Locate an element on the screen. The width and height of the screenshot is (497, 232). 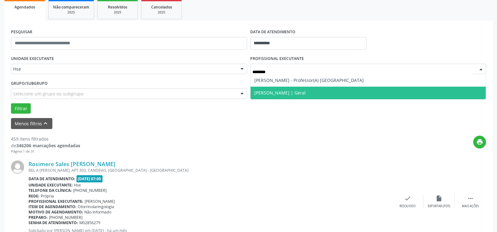
div: 459 itens filtrados is located at coordinates (45, 139).